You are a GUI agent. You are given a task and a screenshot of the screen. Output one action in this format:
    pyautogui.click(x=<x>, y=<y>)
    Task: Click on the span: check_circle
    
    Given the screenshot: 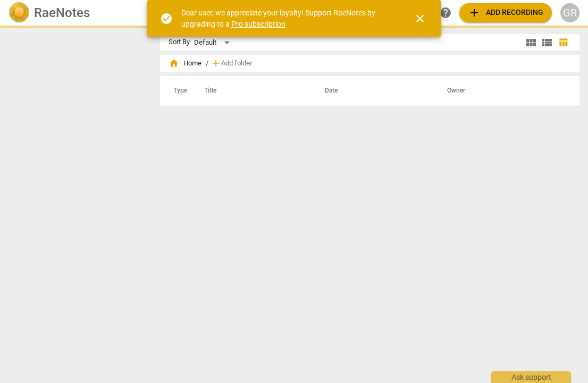 What is the action you would take?
    pyautogui.click(x=166, y=18)
    